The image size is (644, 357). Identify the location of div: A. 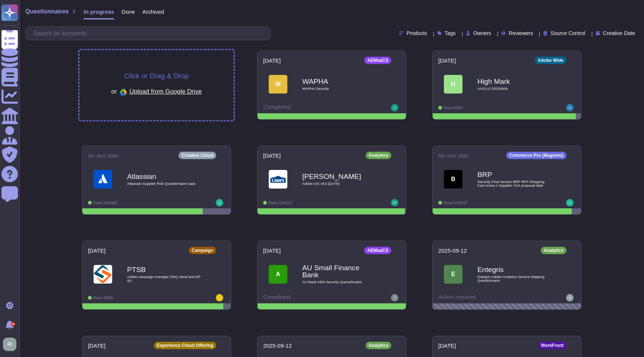
(278, 274).